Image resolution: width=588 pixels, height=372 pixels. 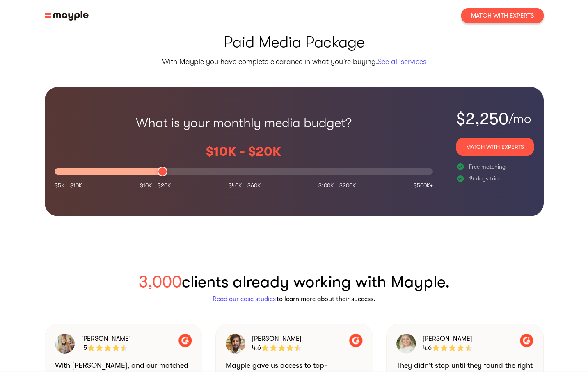 I want to click on div: /mo, so click(x=520, y=119).